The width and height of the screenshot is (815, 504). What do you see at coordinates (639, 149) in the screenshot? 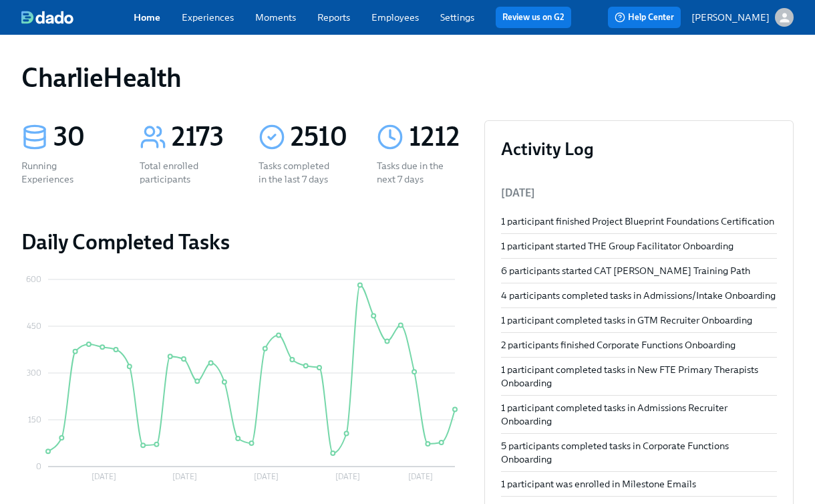
I see `h3: Activity Log` at bounding box center [639, 149].